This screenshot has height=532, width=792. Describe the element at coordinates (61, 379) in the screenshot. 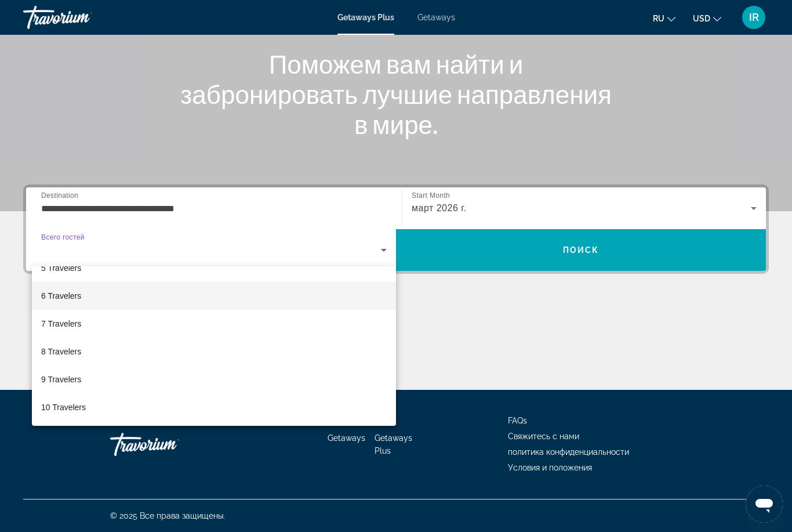

I see `span: 9 Travelers` at that location.